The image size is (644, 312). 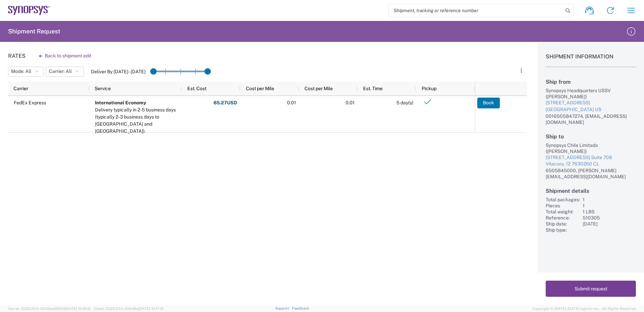 What do you see at coordinates (65, 55) in the screenshot?
I see `button: Back to shipment edit` at bounding box center [65, 55].